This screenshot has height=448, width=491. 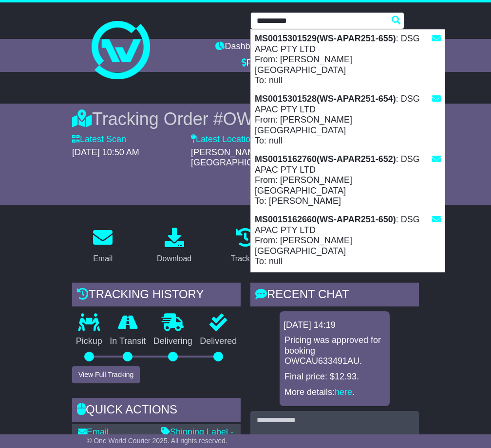 What do you see at coordinates (245, 119) in the screenshot?
I see `div: Tracking Order #` at bounding box center [245, 119].